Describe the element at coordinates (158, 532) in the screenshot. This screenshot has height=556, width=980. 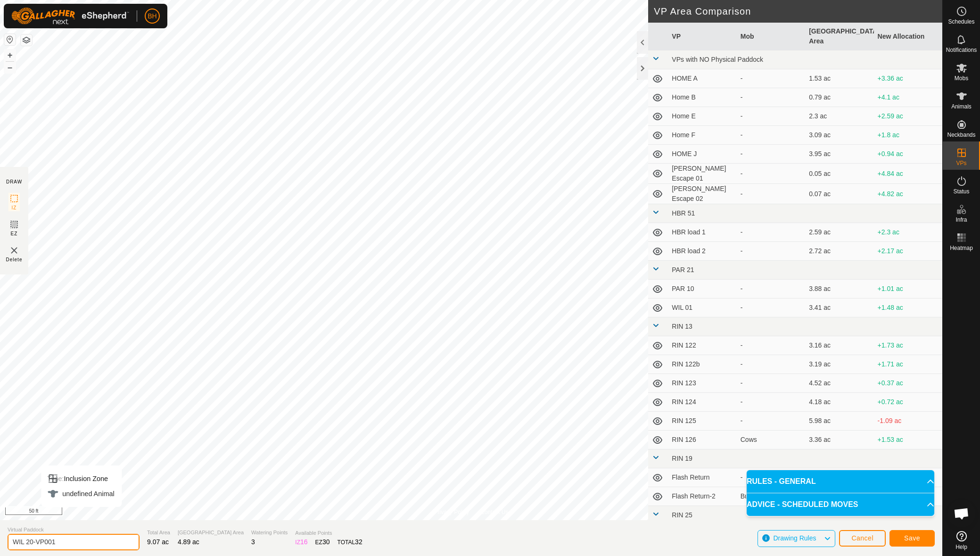
I see `span: Total Area` at that location.